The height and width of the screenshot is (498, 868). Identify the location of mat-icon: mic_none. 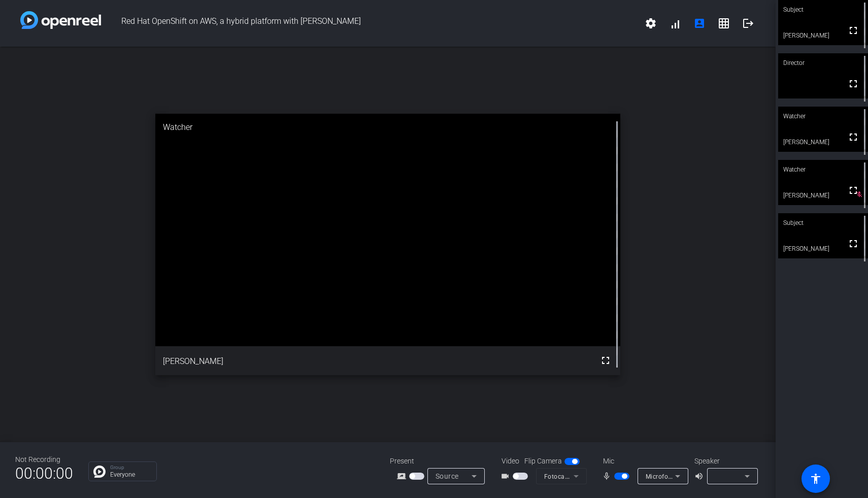
(609, 476).